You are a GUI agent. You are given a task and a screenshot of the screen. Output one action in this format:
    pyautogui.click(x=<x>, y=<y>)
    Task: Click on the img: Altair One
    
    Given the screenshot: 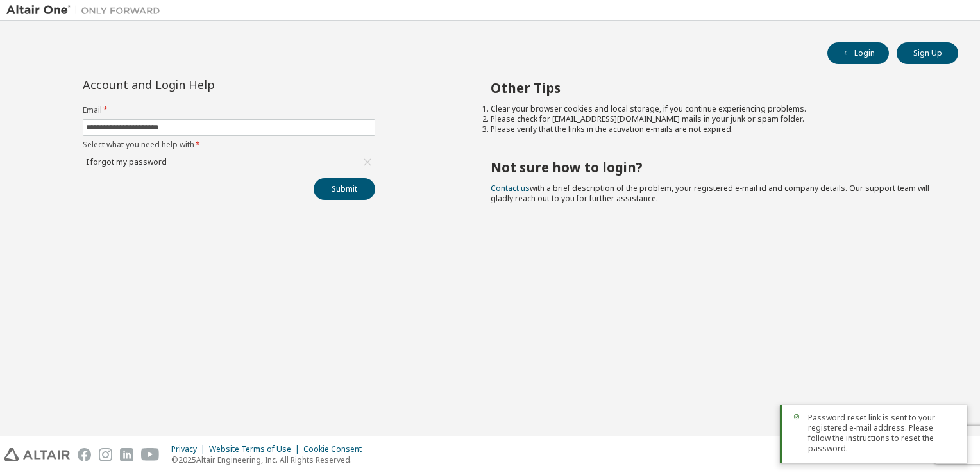 What is the action you would take?
    pyautogui.click(x=86, y=10)
    